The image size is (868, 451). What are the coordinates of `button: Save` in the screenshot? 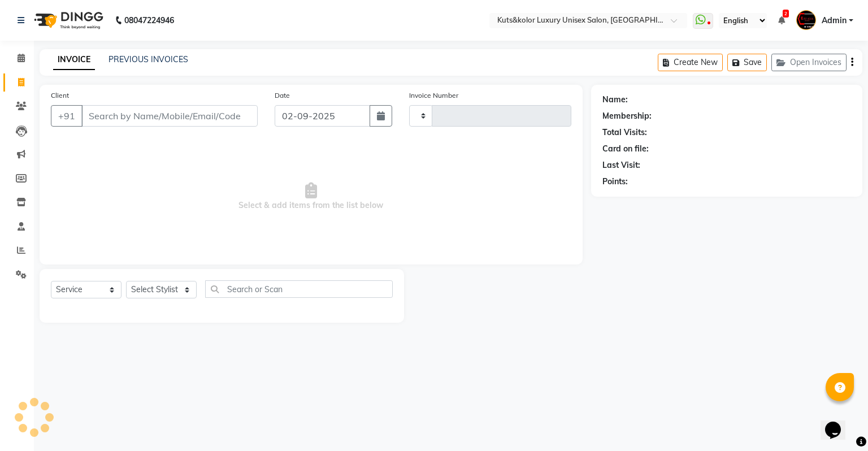 It's located at (747, 62).